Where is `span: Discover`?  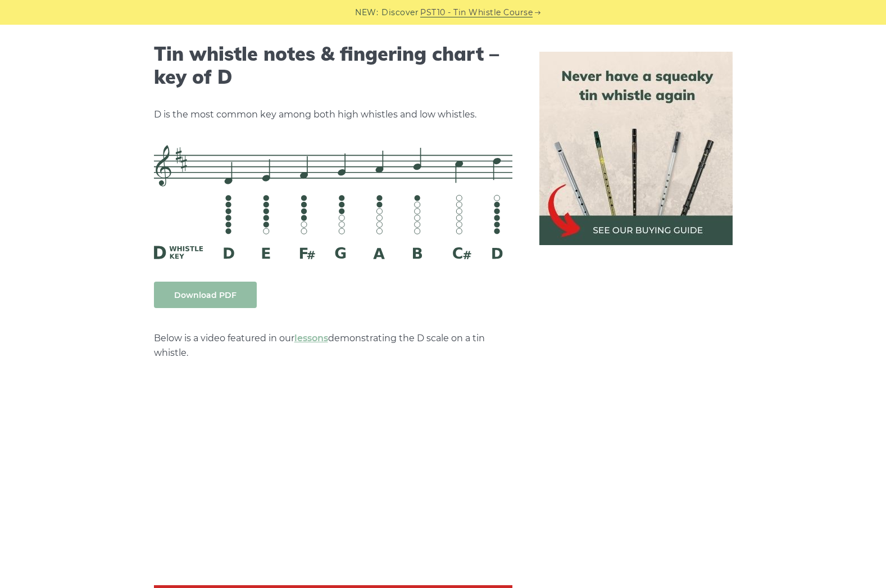 span: Discover is located at coordinates (400, 12).